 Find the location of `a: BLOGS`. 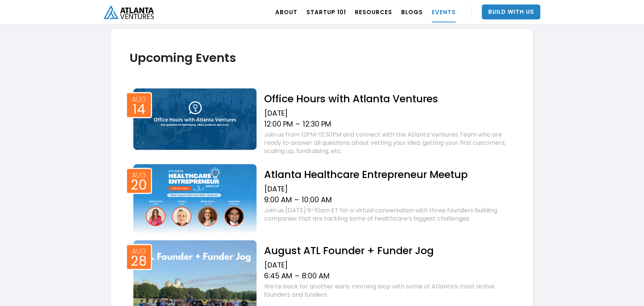

a: BLOGS is located at coordinates (412, 12).